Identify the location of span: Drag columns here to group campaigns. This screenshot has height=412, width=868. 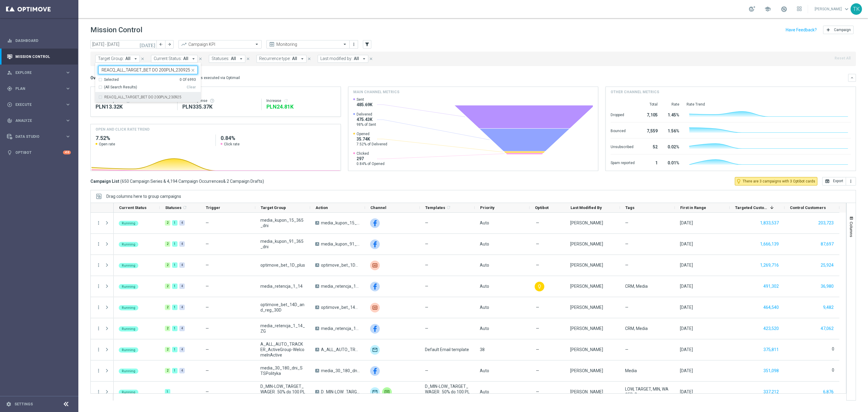
(144, 196).